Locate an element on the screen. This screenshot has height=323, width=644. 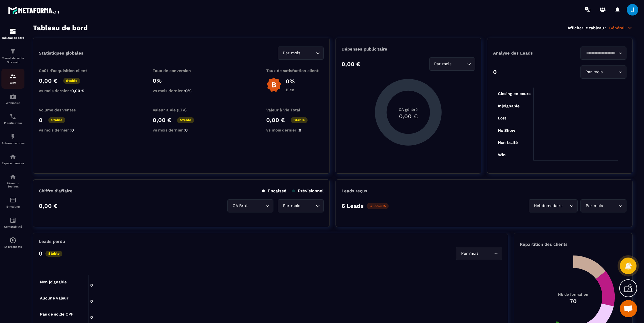
p: Tunnel de vente Site web is located at coordinates (13, 61).